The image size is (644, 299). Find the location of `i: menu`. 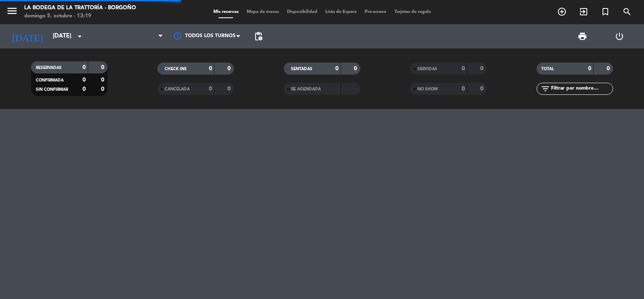

i: menu is located at coordinates (12, 11).